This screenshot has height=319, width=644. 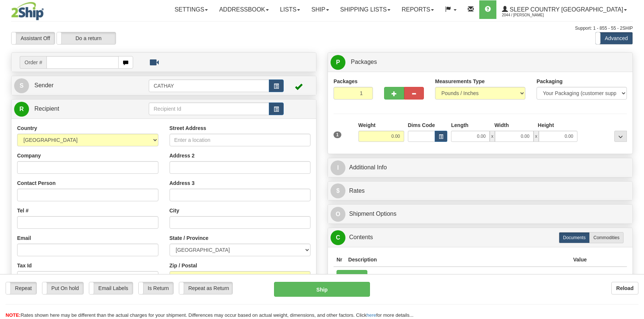 What do you see at coordinates (244, 9) in the screenshot?
I see `a: Addressbook` at bounding box center [244, 9].